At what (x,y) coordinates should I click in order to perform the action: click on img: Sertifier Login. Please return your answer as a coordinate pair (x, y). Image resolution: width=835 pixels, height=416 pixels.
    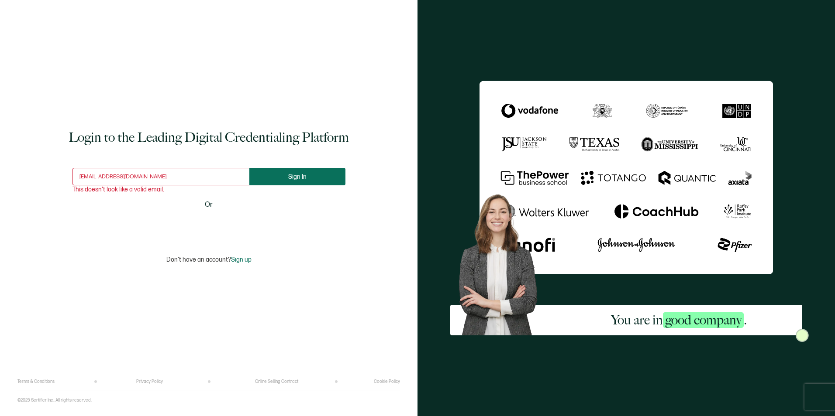
    Looking at the image, I should click on (802, 336).